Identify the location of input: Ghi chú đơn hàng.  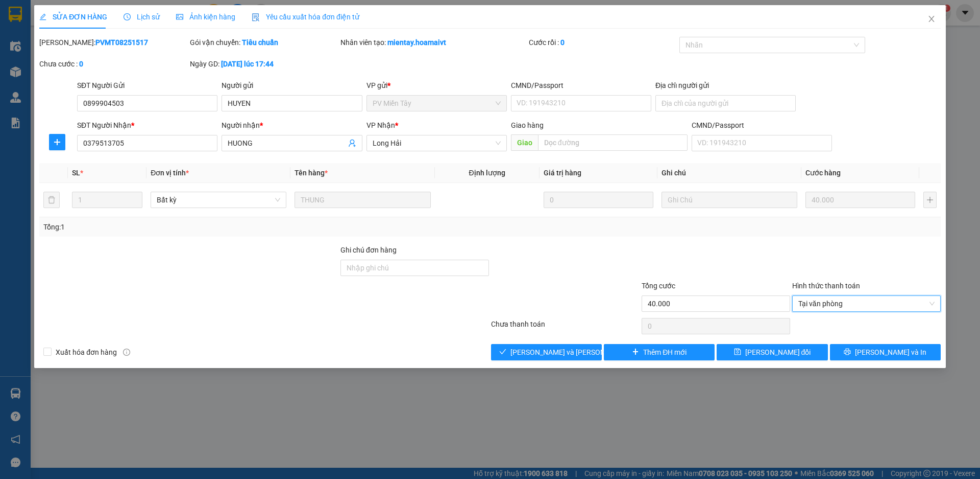
(415, 268).